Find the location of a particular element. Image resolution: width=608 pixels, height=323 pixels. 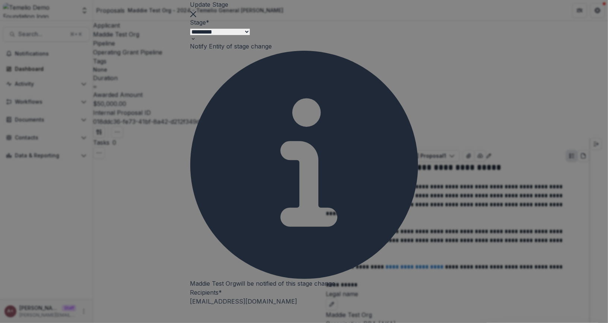

div: Maddie Test Org will be notified of this stage change is located at coordinates (304, 169).